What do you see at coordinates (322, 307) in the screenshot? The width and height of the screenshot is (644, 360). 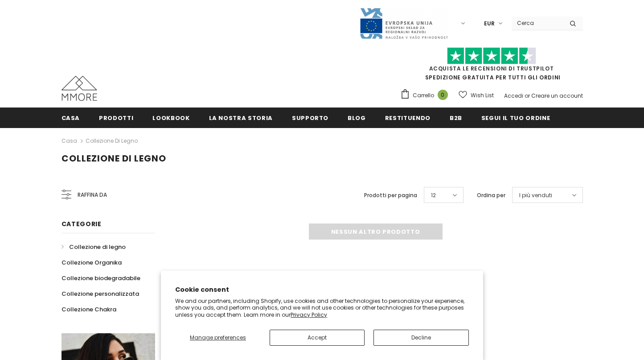 I see `p: We and our partners, including Shopify, use cookies and other technologies to personalize your ex...` at bounding box center [322, 307].